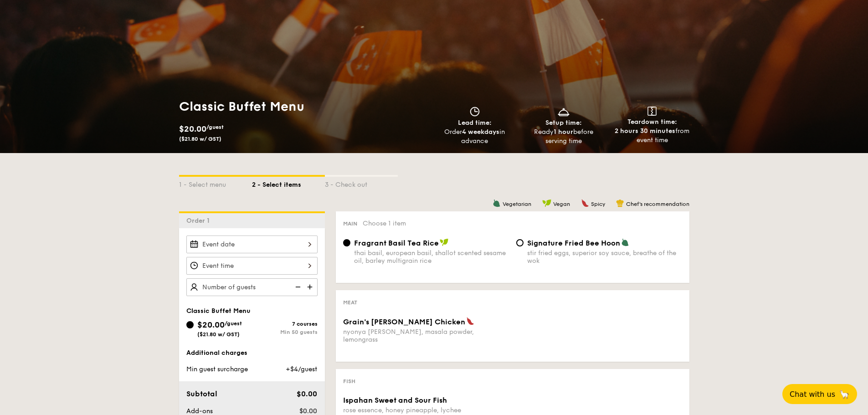 The width and height of the screenshot is (868, 415). Describe the element at coordinates (252, 287) in the screenshot. I see `input: Number of guests` at that location.